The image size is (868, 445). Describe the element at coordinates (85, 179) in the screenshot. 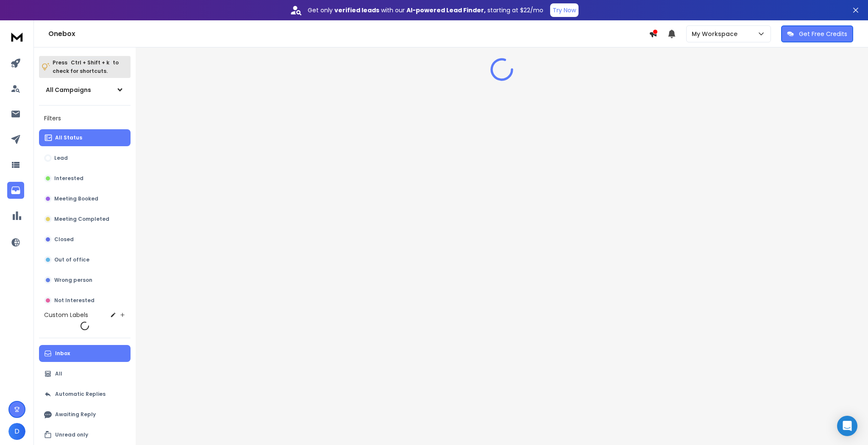

I see `button: Interested` at that location.